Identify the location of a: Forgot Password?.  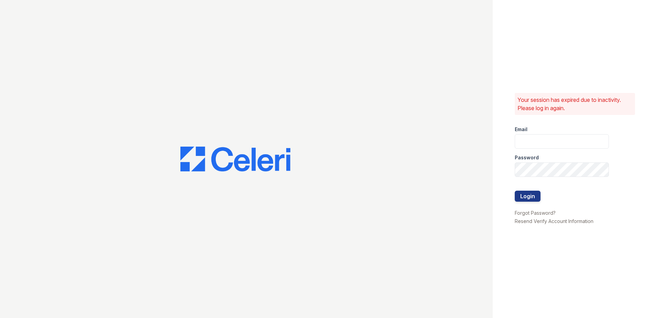
(535, 212).